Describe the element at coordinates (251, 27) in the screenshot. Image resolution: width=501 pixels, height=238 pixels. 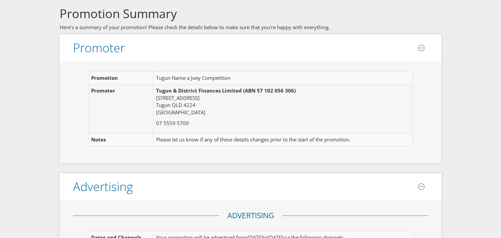
I see `p: Here's a summary of your promotion! Please check the details below to make sure that you're happy...` at that location.